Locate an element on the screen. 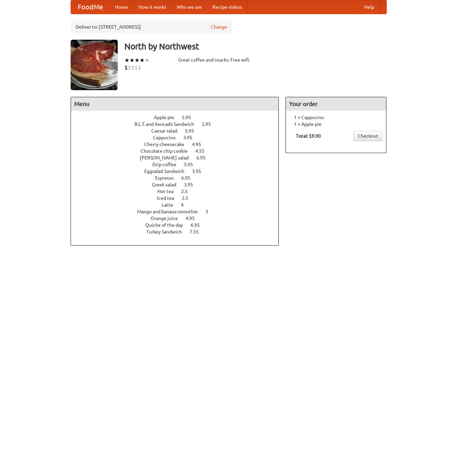  a: Hot tea 2.5 is located at coordinates (178, 191).